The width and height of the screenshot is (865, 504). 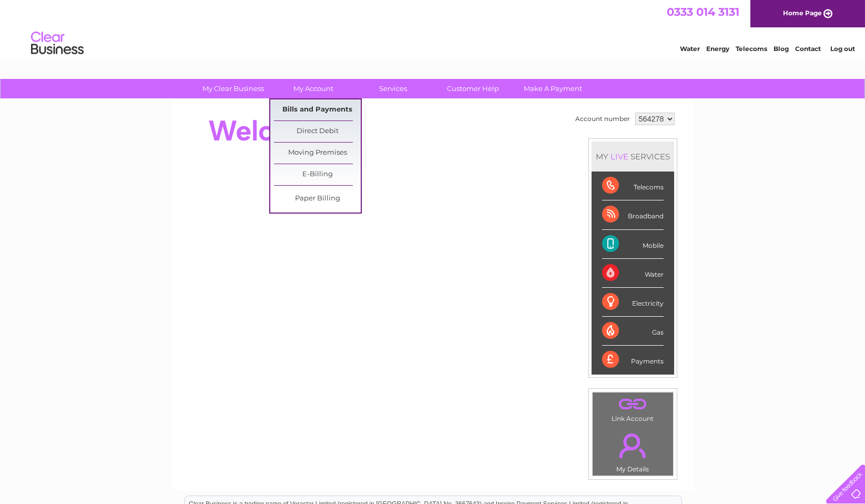 What do you see at coordinates (704, 11) in the screenshot?
I see `a: 0333 014 3131` at bounding box center [704, 11].